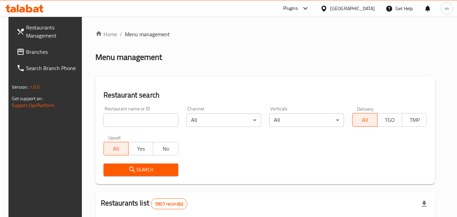  I want to click on span: Version:, so click(20, 87).